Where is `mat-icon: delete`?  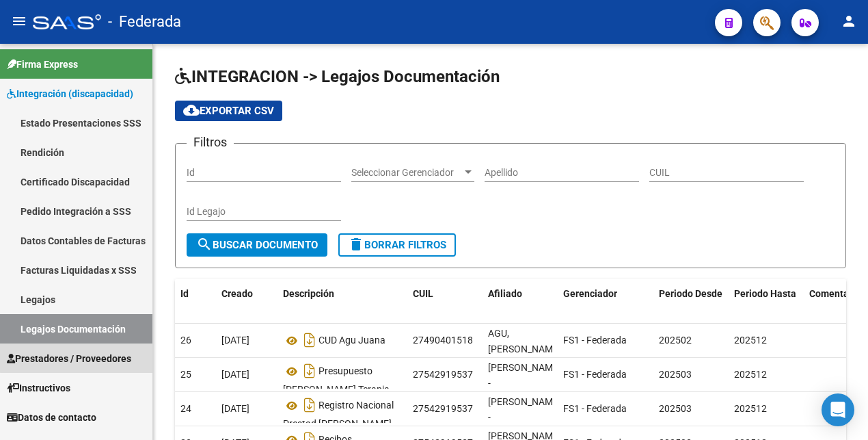
mat-icon: delete is located at coordinates (356, 244).